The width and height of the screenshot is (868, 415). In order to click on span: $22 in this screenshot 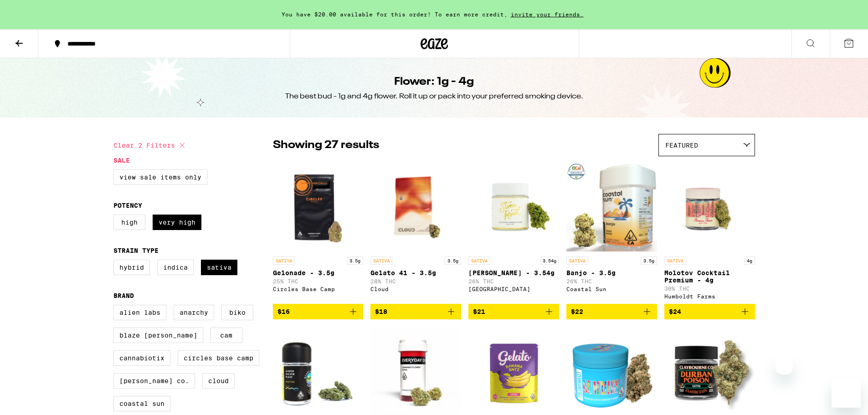, I will do `click(577, 312)`.